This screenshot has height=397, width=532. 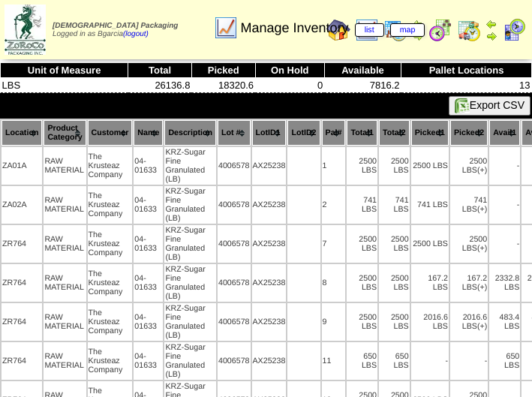 I want to click on th: Customer, so click(x=111, y=132).